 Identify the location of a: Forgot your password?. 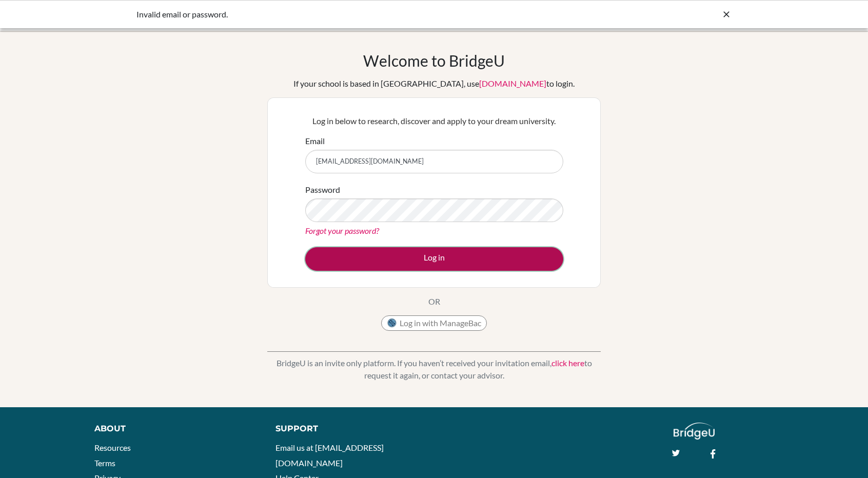
(342, 231).